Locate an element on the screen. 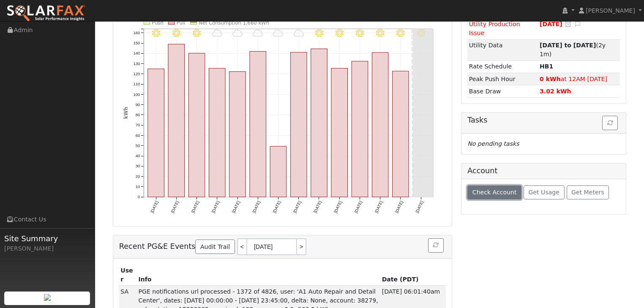 This screenshot has width=644, height=308. td: Rate Schedule is located at coordinates (503, 66).